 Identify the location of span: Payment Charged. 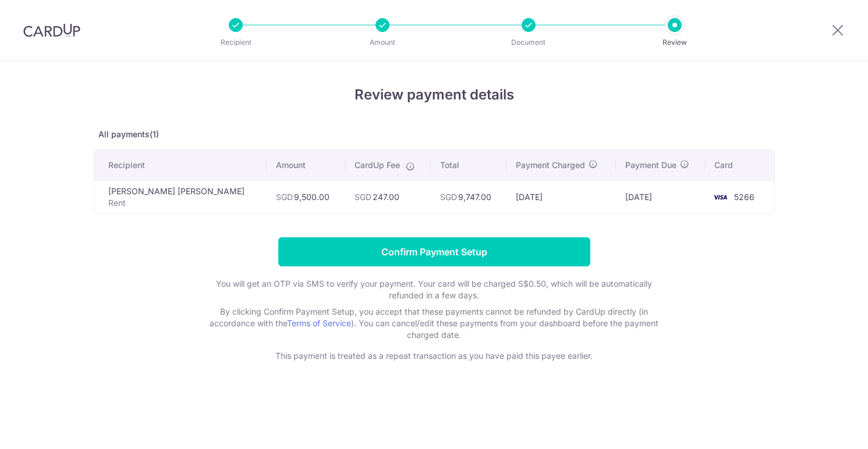
(550, 165).